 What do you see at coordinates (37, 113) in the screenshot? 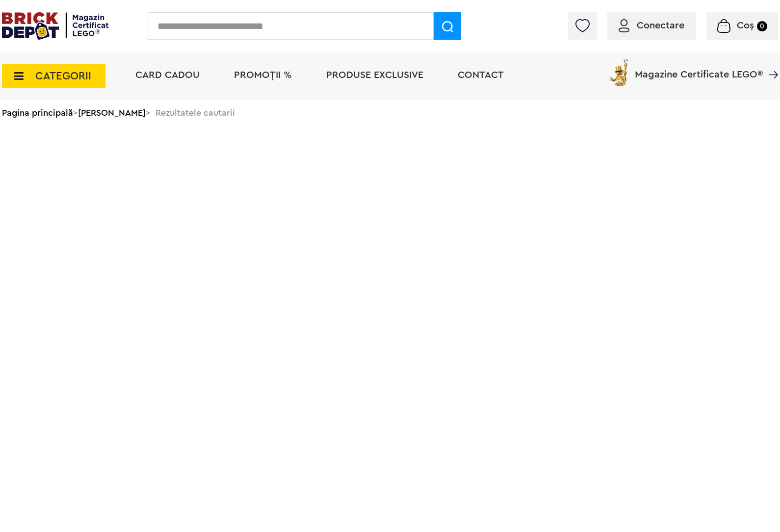
I see `a: Pagina principală` at bounding box center [37, 113].